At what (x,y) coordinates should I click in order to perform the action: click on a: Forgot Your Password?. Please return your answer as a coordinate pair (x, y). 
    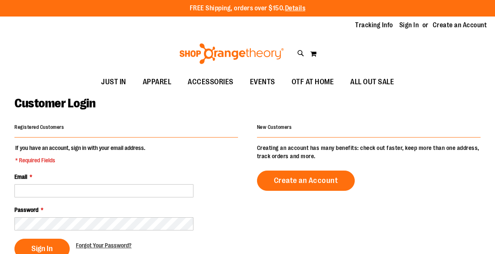
    Looking at the image, I should click on (104, 245).